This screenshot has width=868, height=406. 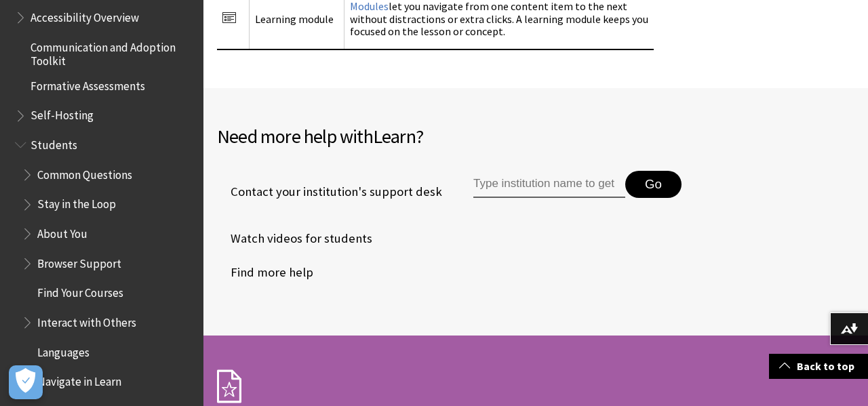 What do you see at coordinates (394, 136) in the screenshot?
I see `span: Learn` at bounding box center [394, 136].